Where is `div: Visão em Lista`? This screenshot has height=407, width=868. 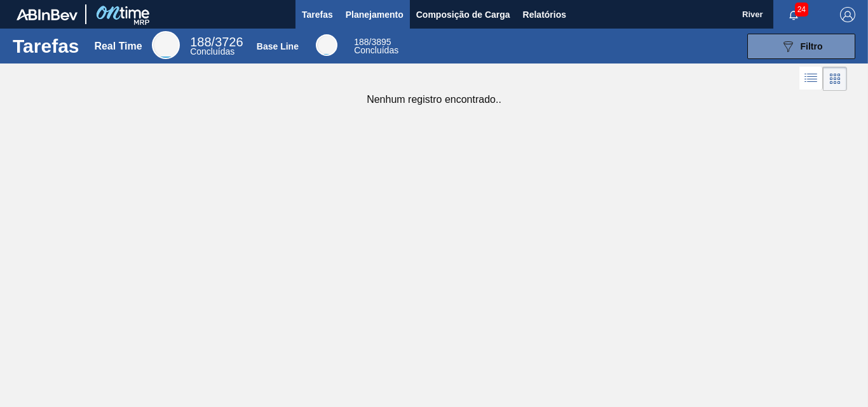 div: Visão em Lista is located at coordinates (811, 79).